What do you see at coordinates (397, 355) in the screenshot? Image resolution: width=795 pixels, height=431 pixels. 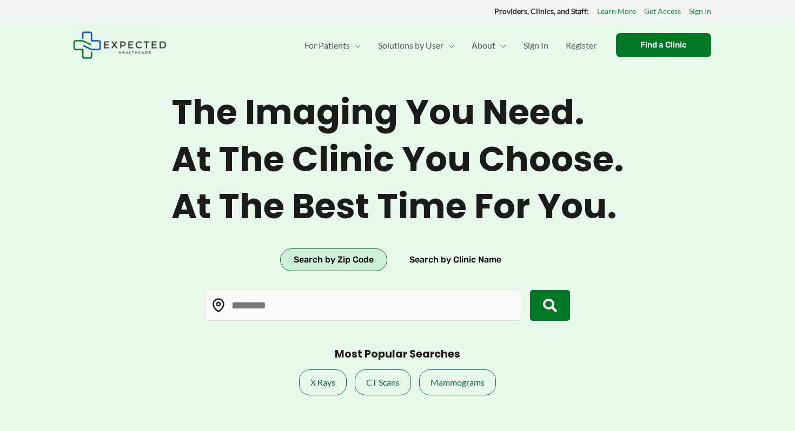 I see `h3: Most Popular Searches` at bounding box center [397, 355].